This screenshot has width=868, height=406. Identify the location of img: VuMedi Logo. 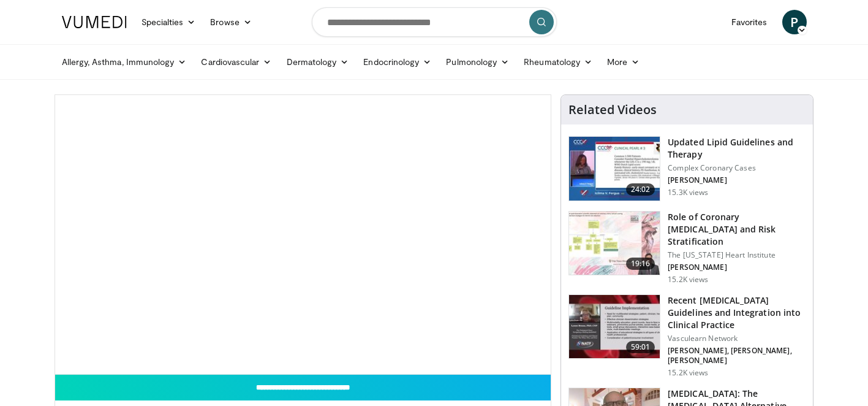
(94, 22).